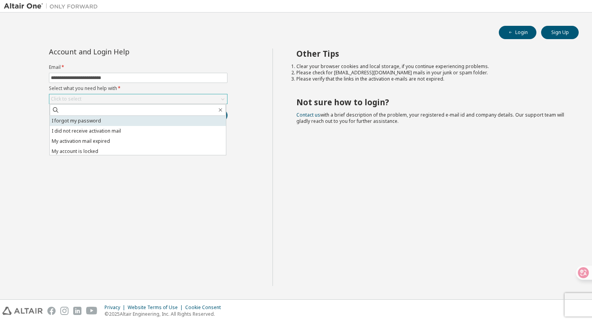 The image size is (592, 322). I want to click on img: Altair One, so click(53, 6).